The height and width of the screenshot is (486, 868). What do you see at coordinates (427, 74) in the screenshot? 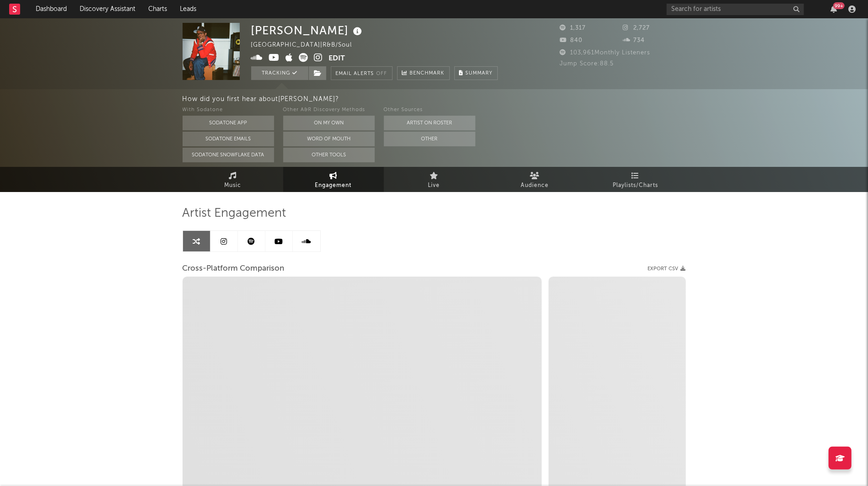
I see `span: Benchmark` at bounding box center [427, 74].